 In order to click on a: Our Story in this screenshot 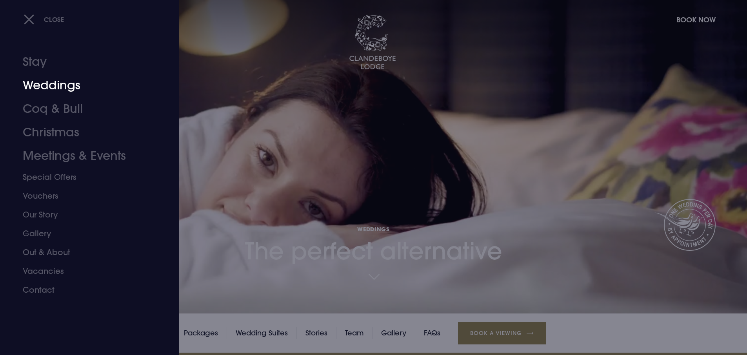, I will do `click(85, 215)`.